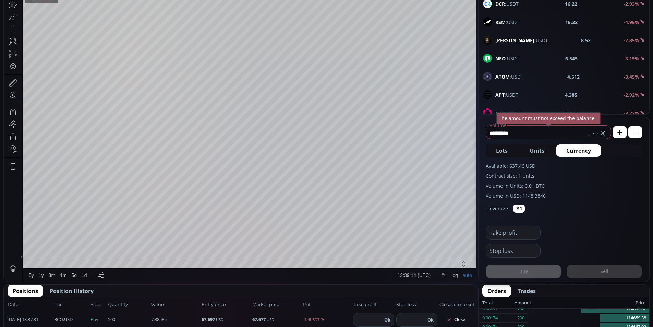 This screenshot has width=653, height=327. I want to click on span: -1.4, so click(327, 320).